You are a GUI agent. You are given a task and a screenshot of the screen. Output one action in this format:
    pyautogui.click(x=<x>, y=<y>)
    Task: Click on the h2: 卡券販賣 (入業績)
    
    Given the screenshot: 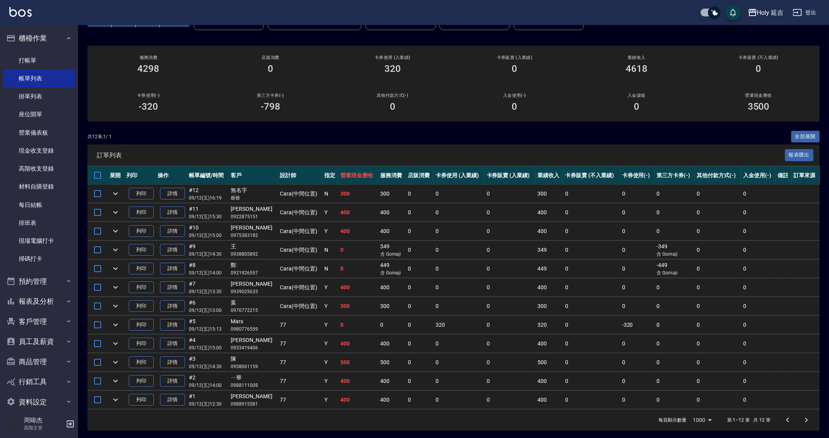 What is the action you would take?
    pyautogui.click(x=515, y=57)
    